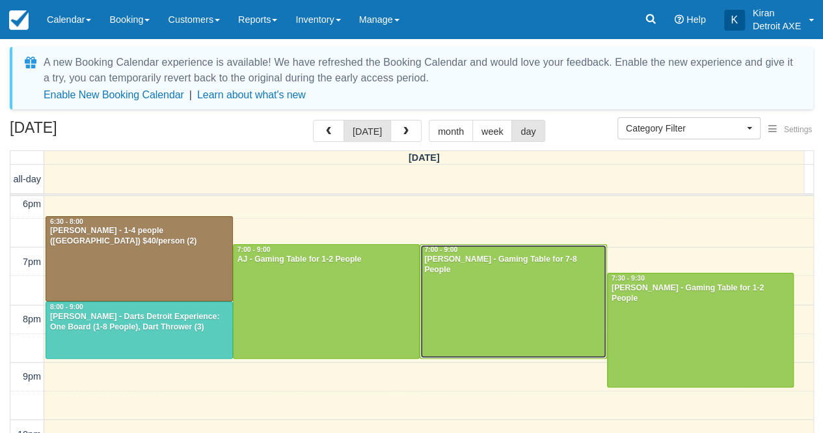 This screenshot has width=823, height=433. I want to click on span: all-day, so click(27, 179).